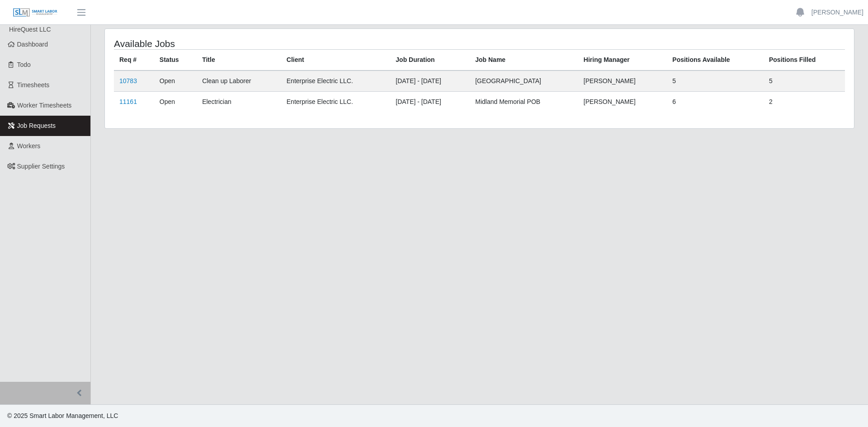 The height and width of the screenshot is (427, 868). Describe the element at coordinates (24, 65) in the screenshot. I see `span: Todo` at that location.